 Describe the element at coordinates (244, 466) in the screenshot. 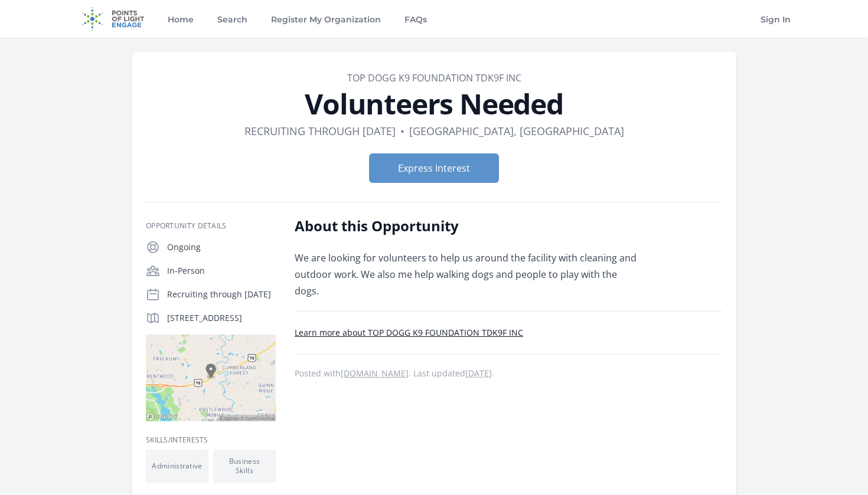

I see `li: Business Skills` at that location.